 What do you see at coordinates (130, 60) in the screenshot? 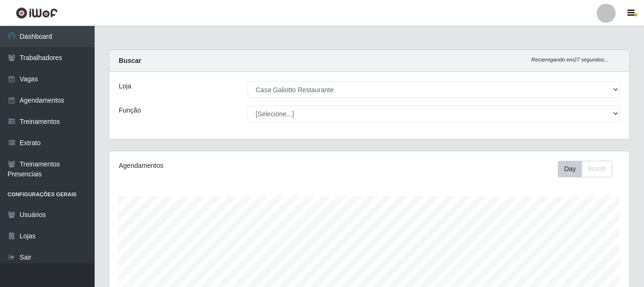
I see `strong: Buscar` at bounding box center [130, 60].